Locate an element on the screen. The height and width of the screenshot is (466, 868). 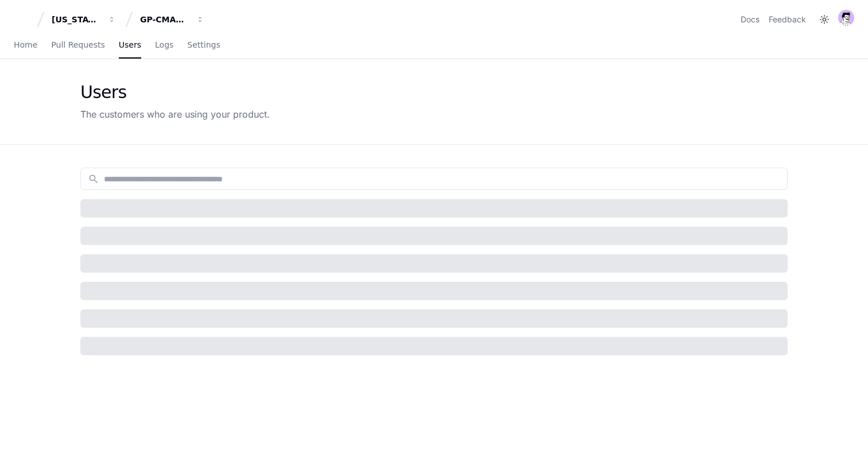
span: Settings is located at coordinates (203, 45).